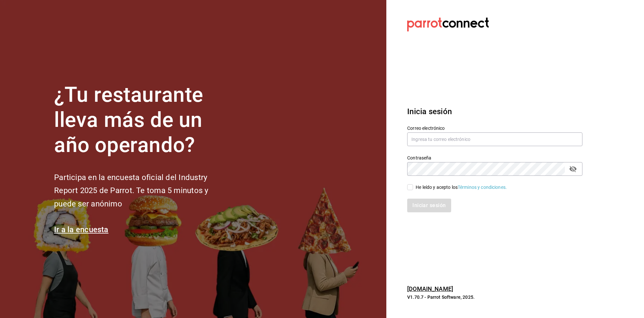 This screenshot has height=318, width=644. What do you see at coordinates (495, 139) in the screenshot?
I see `input: Ingresa tu correo electrónico` at bounding box center [495, 139].